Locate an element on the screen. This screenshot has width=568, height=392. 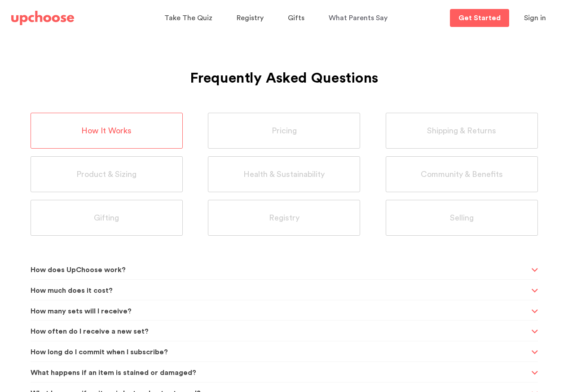
span: Sign in is located at coordinates (535, 18).